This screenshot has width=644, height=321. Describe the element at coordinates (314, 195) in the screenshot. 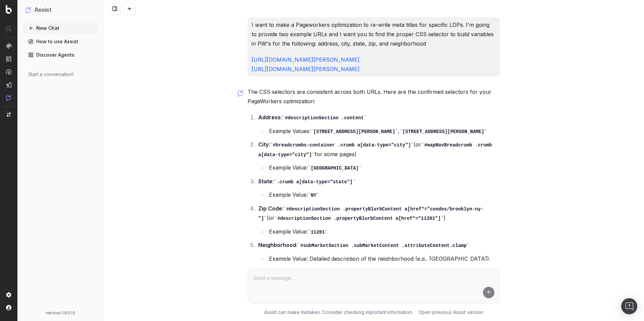

I see `code: NY` at that location.